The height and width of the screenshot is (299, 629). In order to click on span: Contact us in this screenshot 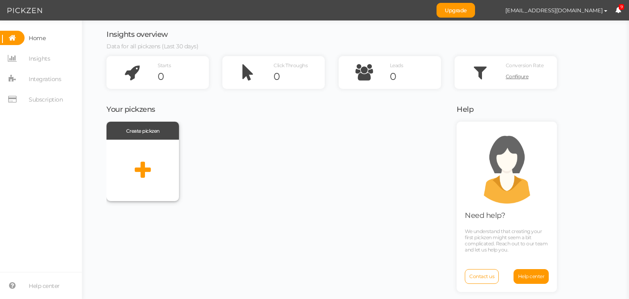, I will do `click(482, 276)`.